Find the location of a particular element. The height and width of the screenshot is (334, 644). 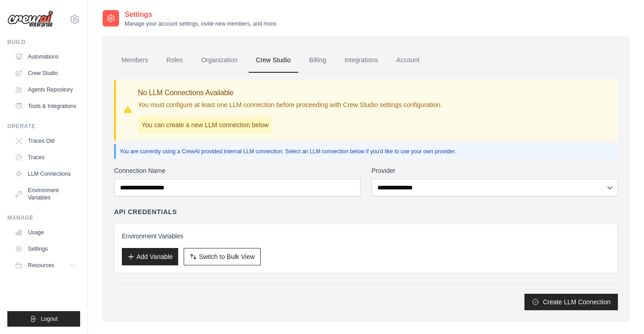

p: Manage your account settings, invite new members, and more. is located at coordinates (201, 24).